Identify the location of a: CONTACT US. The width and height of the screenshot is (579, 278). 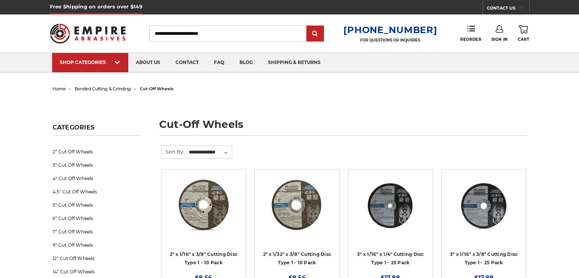
(507, 9).